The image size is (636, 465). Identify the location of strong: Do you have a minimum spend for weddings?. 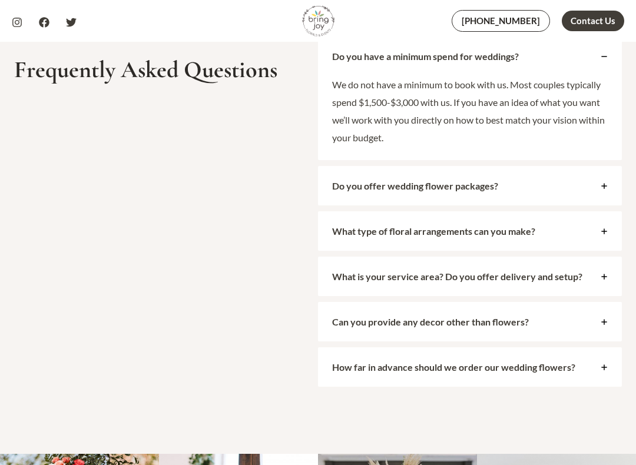
(425, 56).